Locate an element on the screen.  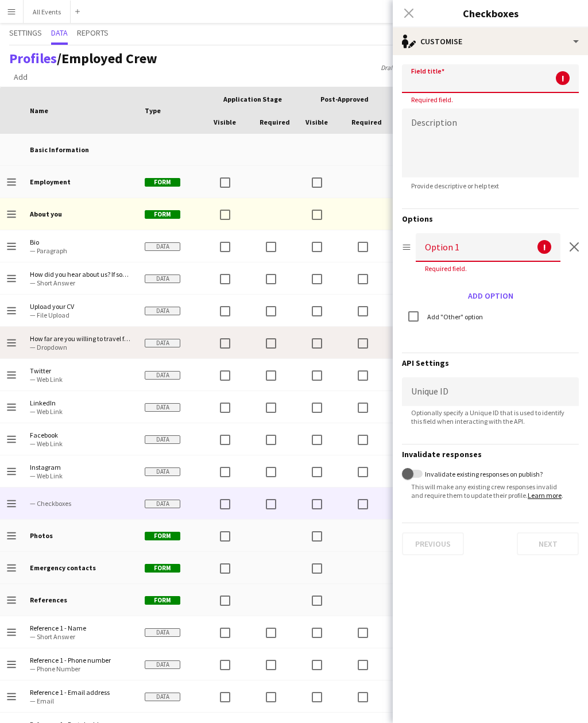
span: — File Upload is located at coordinates (81, 315).